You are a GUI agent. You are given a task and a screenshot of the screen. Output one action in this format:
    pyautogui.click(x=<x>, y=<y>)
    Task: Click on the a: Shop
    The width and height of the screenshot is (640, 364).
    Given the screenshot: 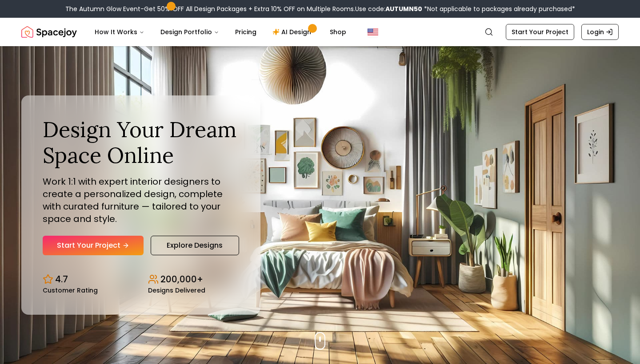 What is the action you would take?
    pyautogui.click(x=338, y=32)
    